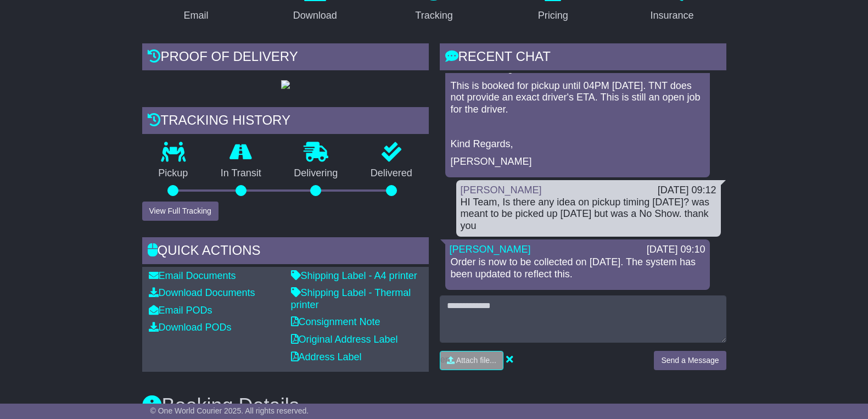 The image size is (868, 419). What do you see at coordinates (690, 360) in the screenshot?
I see `button: Send a Message` at bounding box center [690, 360].